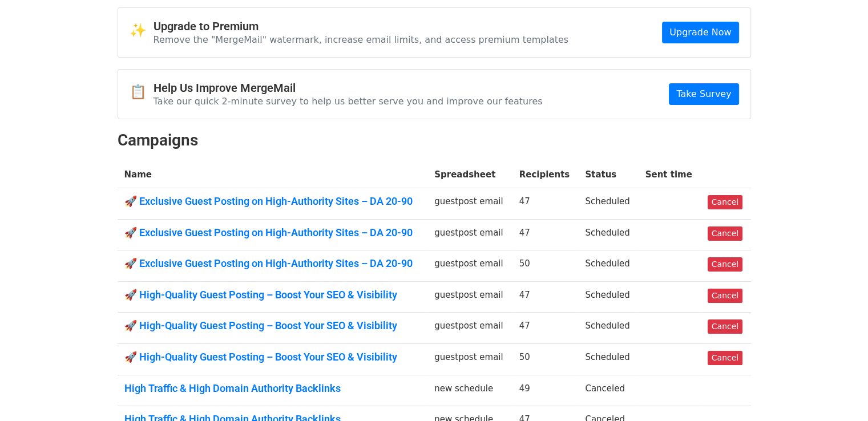  I want to click on th: Name, so click(273, 175).